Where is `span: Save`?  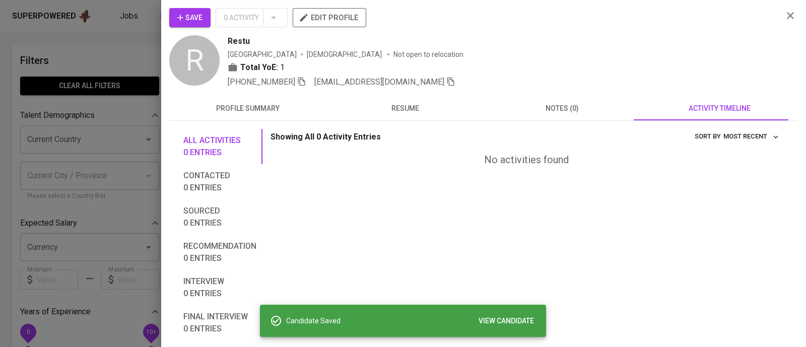
span: Save is located at coordinates (190, 18).